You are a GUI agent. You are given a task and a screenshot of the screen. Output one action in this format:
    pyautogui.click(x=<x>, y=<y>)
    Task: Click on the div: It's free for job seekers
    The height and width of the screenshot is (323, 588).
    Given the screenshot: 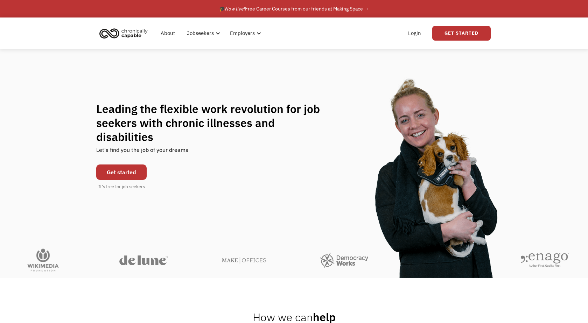 What is the action you would take?
    pyautogui.click(x=122, y=187)
    